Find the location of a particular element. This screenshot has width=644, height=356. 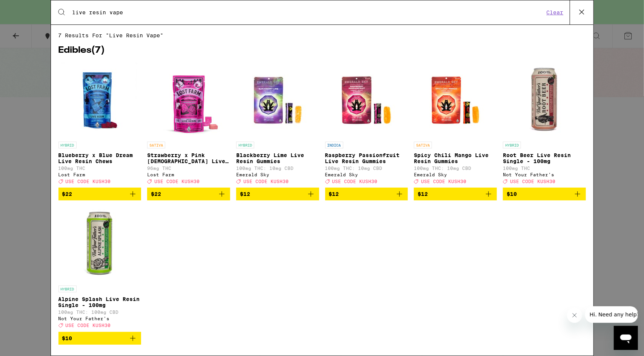

p: INDICA is located at coordinates (334, 145).